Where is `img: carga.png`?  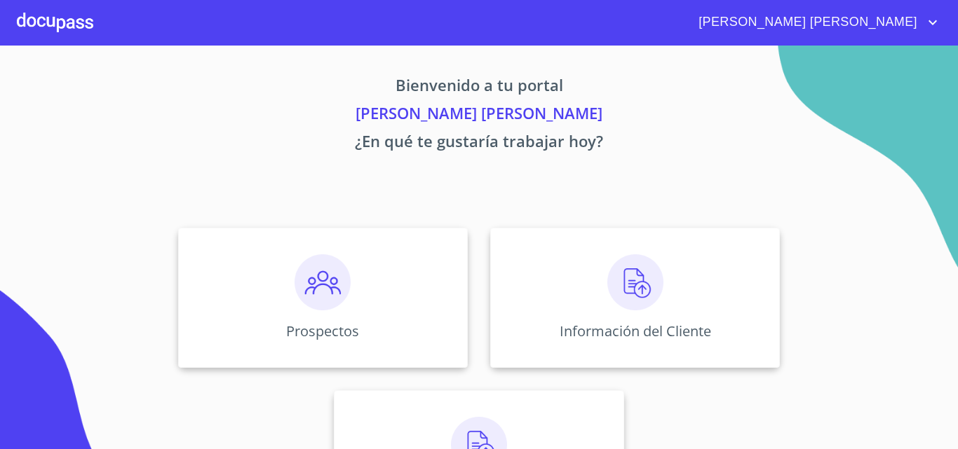
img: carga.png is located at coordinates (635, 283).